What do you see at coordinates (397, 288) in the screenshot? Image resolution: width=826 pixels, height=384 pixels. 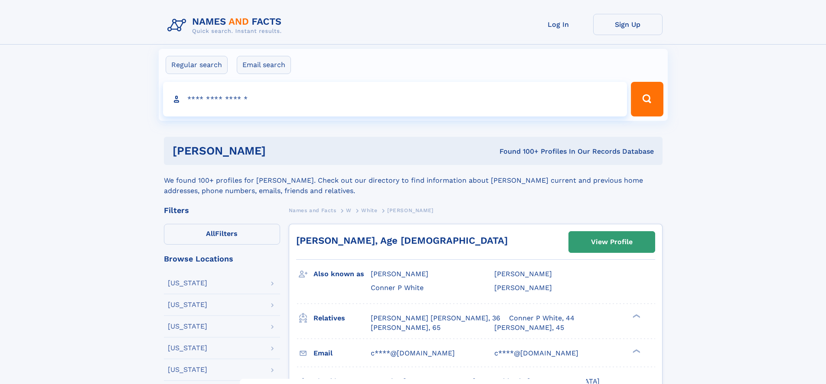 I see `span: Conner P White` at bounding box center [397, 288].